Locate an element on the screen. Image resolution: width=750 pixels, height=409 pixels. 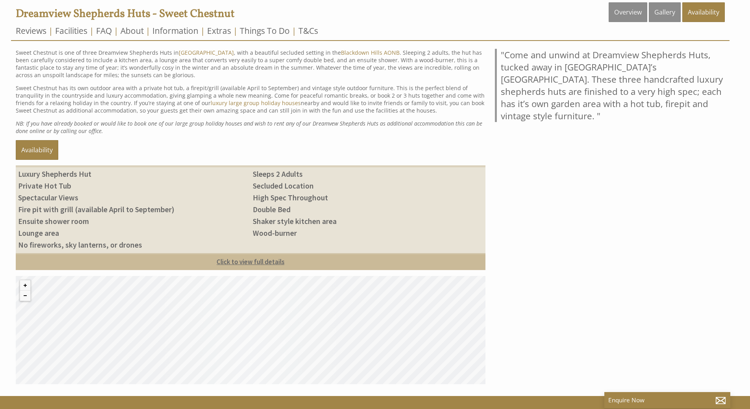
a: FAQ is located at coordinates (104, 31).